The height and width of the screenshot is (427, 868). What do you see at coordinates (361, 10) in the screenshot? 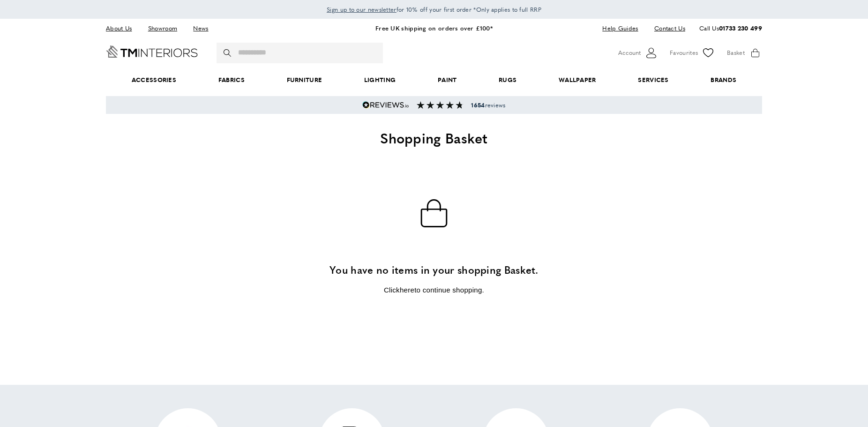
I see `a: Sign up to our newsletter` at bounding box center [361, 10].